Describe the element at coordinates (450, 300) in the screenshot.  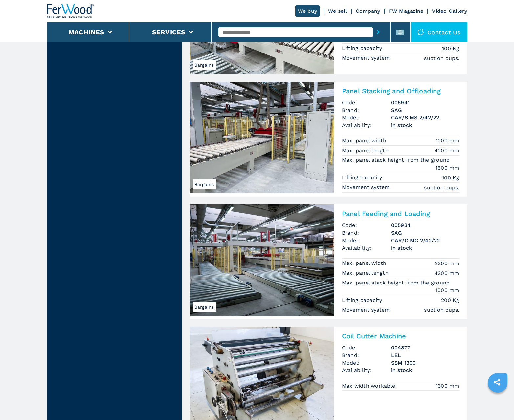
I see `em: 200 Kg` at that location.